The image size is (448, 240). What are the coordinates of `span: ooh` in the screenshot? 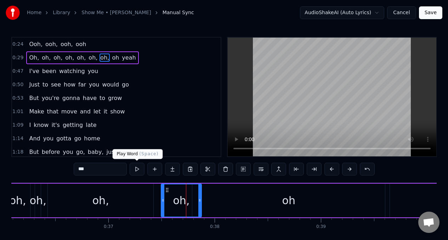 It's located at (81, 44).